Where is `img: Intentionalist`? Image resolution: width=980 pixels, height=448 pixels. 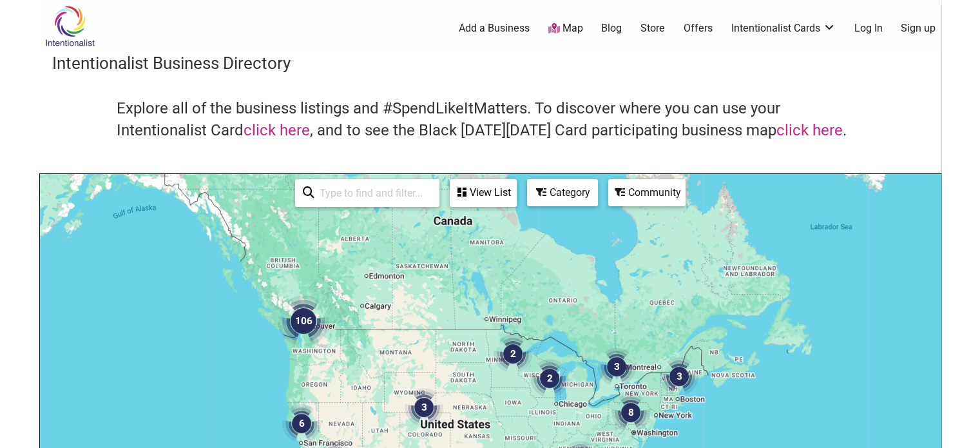 img: Intentionalist is located at coordinates (70, 26).